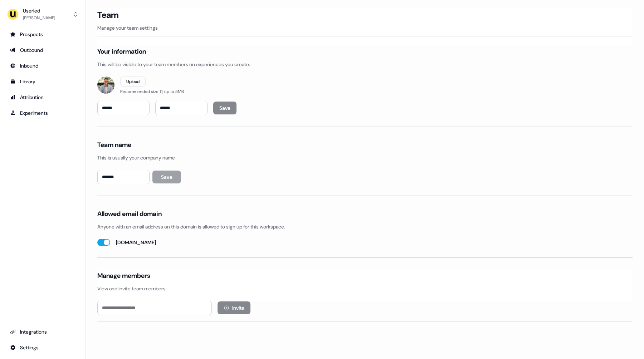 The width and height of the screenshot is (644, 359). I want to click on div: Experiments, so click(42, 113).